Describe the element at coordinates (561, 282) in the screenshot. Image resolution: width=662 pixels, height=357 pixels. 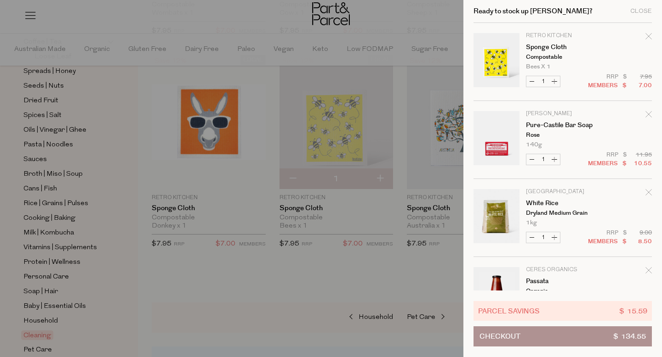
I see `a: Passata` at that location.